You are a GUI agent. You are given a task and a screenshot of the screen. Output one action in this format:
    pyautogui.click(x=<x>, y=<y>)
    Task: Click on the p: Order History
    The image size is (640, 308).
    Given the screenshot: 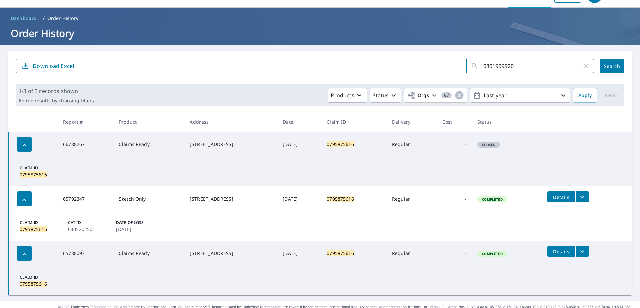 What is the action you would take?
    pyautogui.click(x=63, y=18)
    